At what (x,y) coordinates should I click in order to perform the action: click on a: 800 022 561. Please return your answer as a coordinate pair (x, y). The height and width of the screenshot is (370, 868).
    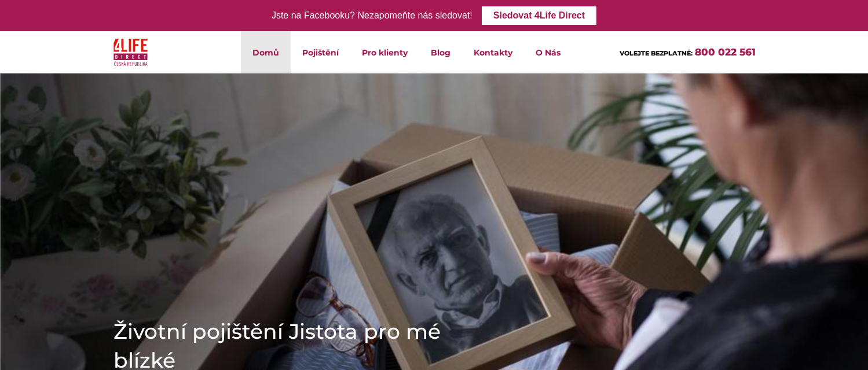
    Looking at the image, I should click on (725, 52).